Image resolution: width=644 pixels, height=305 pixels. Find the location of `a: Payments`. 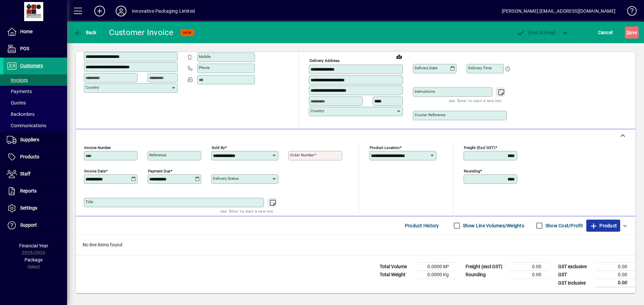

a: Payments is located at coordinates (35, 92).